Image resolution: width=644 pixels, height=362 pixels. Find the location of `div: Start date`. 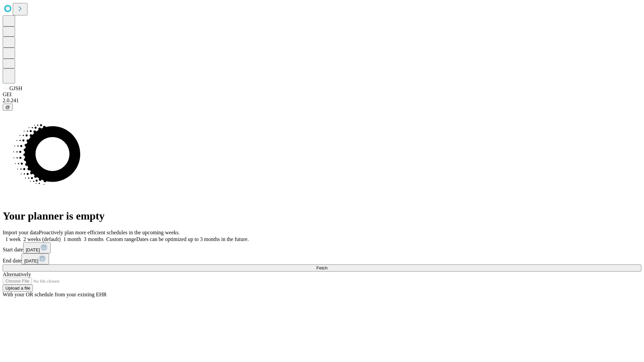

div: Start date is located at coordinates (322, 248).